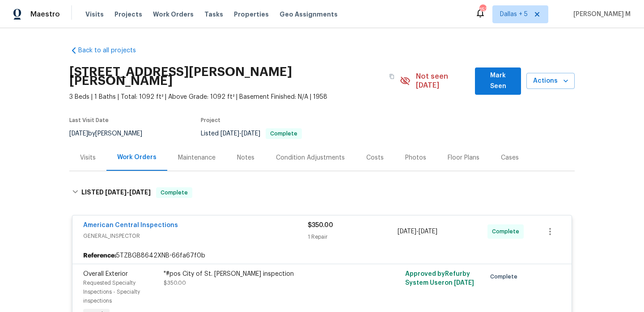 The height and width of the screenshot is (312, 644). What do you see at coordinates (514, 14) in the screenshot?
I see `span: Dallas + 5` at bounding box center [514, 14].